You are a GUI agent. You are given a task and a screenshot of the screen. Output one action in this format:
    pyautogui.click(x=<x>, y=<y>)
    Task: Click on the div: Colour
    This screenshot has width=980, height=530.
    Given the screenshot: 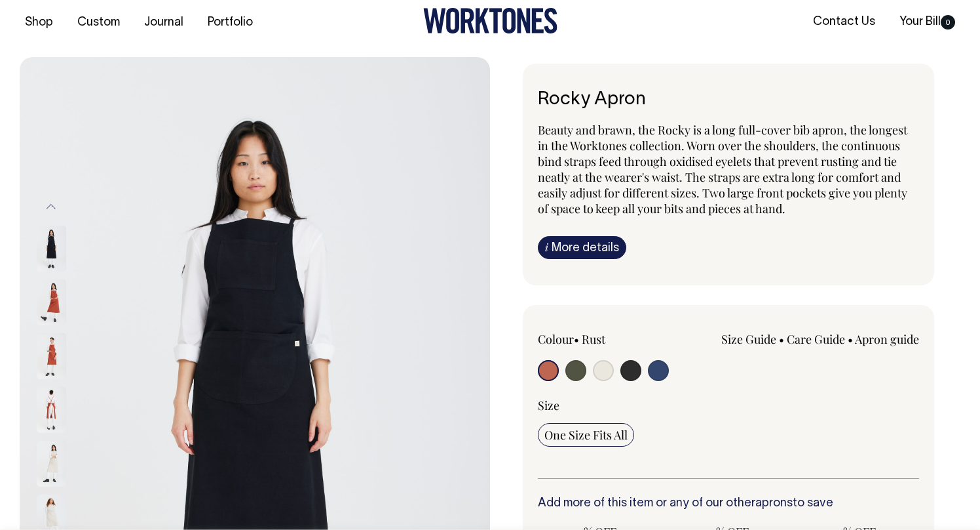 What is the action you would take?
    pyautogui.click(x=614, y=339)
    